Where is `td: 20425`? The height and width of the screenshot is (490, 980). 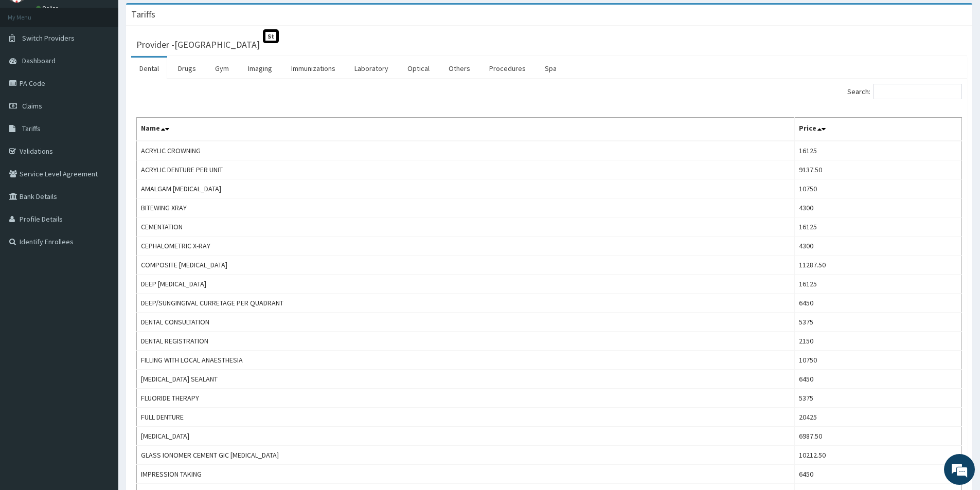 td: 20425 is located at coordinates (878, 417).